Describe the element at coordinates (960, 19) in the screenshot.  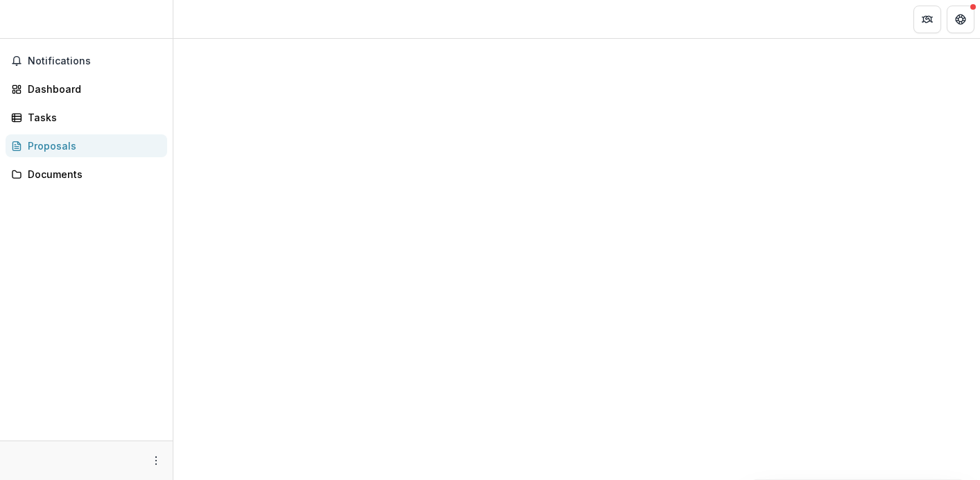
I see `button: Get Help` at that location.